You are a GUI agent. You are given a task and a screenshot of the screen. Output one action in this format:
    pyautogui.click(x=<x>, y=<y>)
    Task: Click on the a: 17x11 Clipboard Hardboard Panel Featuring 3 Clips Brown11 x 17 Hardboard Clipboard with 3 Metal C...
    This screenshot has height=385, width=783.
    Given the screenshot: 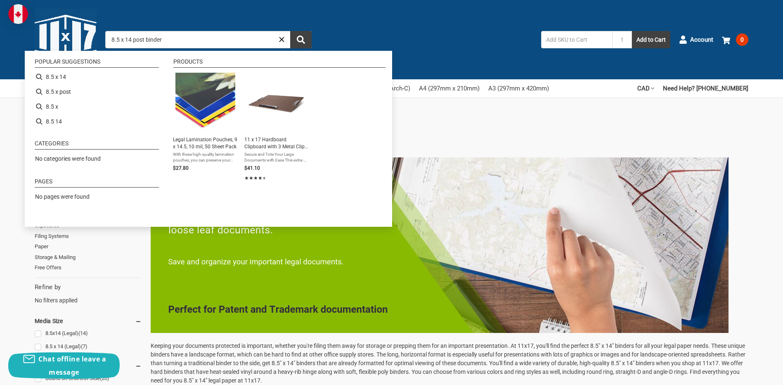 What is the action you would take?
    pyautogui.click(x=277, y=128)
    